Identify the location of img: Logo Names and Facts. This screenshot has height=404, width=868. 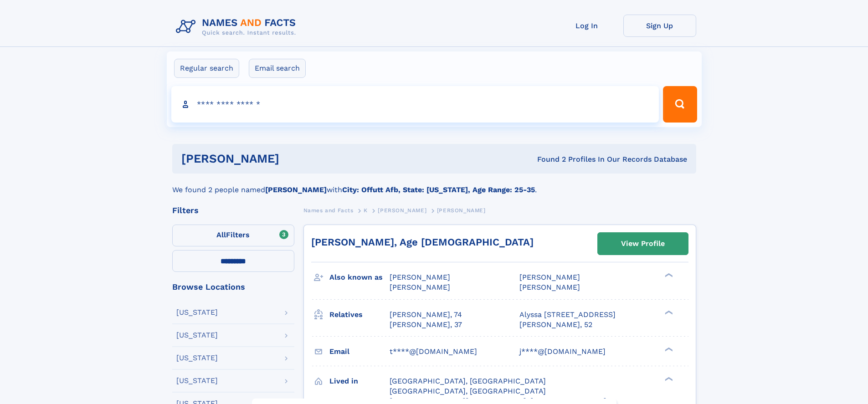
(238, 27).